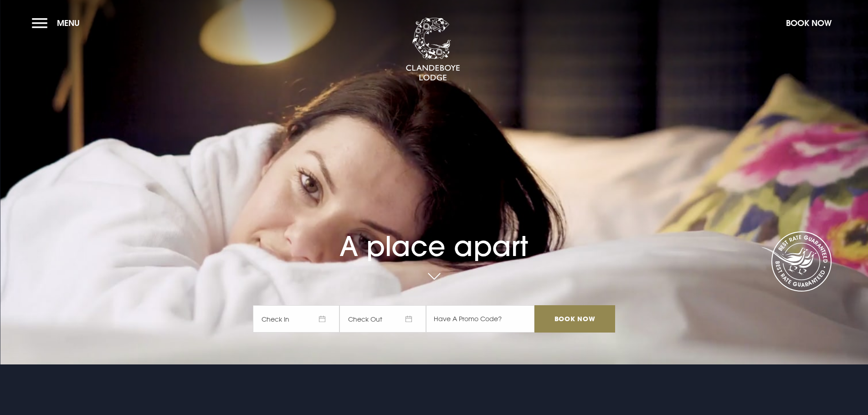  What do you see at coordinates (434, 233) in the screenshot?
I see `h1: A place apart` at bounding box center [434, 233].